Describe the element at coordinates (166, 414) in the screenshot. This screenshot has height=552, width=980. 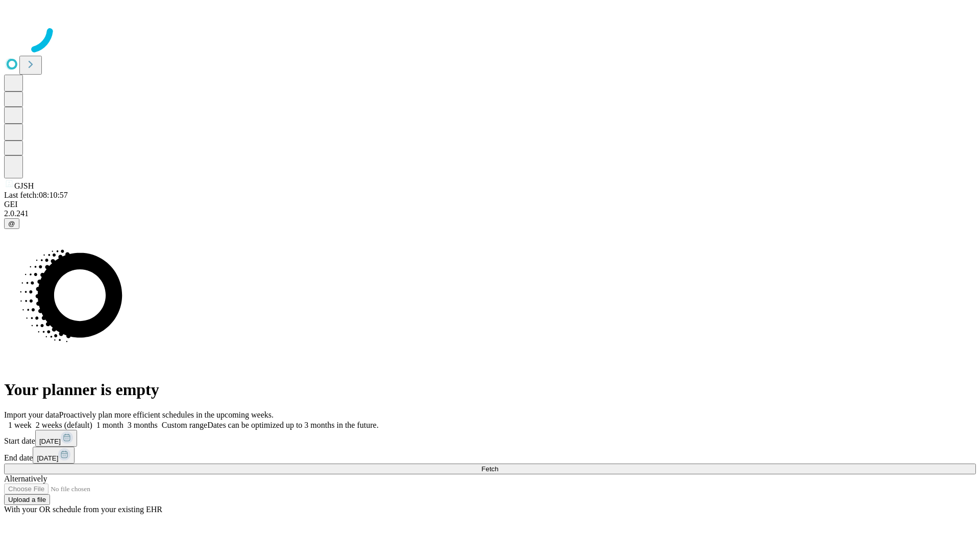
I see `span: Proactively plan more efficient schedules in the upcoming weeks.` at that location.